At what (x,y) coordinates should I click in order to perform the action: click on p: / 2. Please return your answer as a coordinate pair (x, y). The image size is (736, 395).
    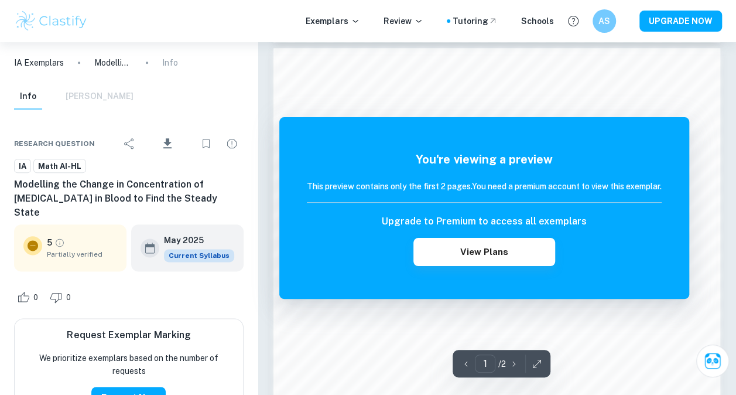
    Looking at the image, I should click on (501, 364).